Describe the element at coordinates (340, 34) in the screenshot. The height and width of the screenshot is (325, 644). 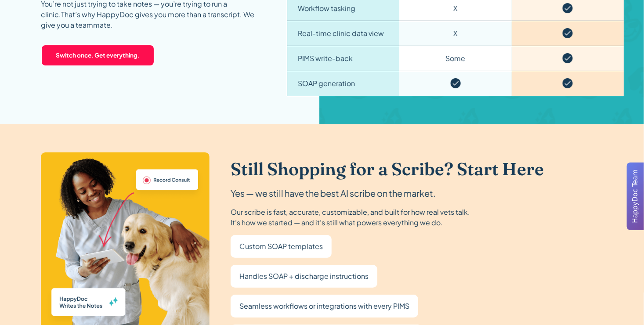
I see `div: Real-time clinic data view` at that location.